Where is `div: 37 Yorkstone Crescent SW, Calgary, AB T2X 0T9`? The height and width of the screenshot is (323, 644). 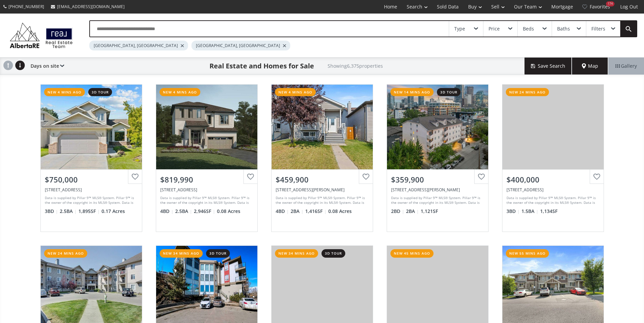
div: 37 Yorkstone Crescent SW, Calgary, AB T2X 0T9 is located at coordinates (207, 189).